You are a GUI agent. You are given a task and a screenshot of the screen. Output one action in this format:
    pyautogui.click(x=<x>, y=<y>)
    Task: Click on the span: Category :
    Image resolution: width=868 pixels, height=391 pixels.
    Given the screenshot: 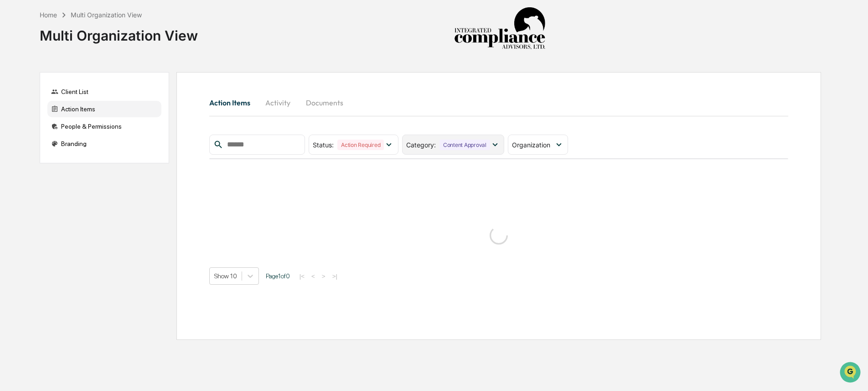 What is the action you would take?
    pyautogui.click(x=421, y=144)
    